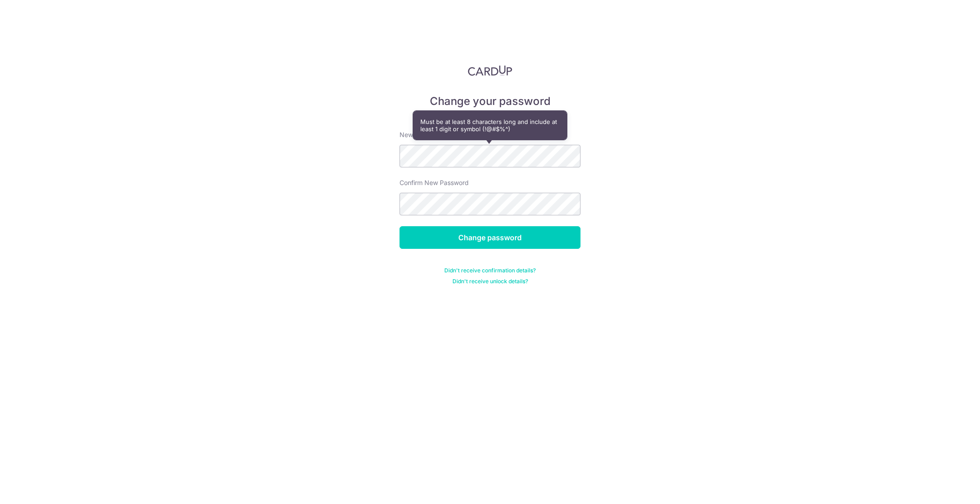  Describe the element at coordinates (490, 282) in the screenshot. I see `a: Didn't receive unlock details?` at that location.